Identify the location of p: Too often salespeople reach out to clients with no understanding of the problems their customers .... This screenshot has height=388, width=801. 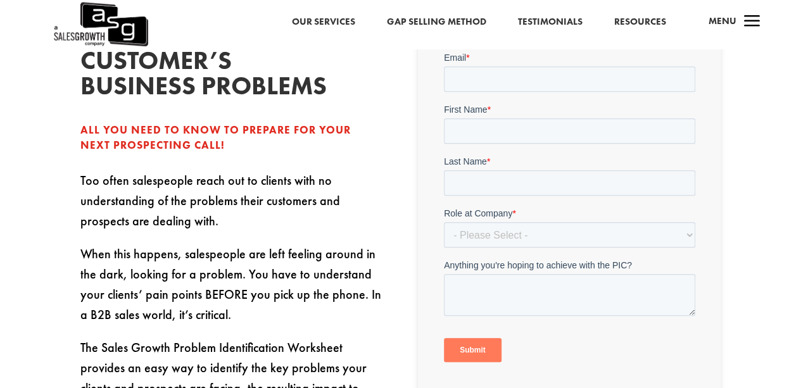
(232, 207).